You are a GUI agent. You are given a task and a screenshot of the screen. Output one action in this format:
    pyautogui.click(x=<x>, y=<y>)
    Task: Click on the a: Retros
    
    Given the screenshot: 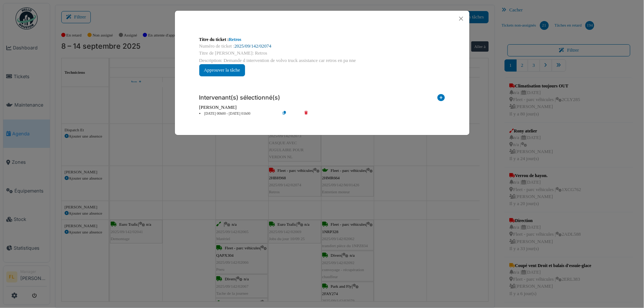 What is the action you would take?
    pyautogui.click(x=235, y=40)
    